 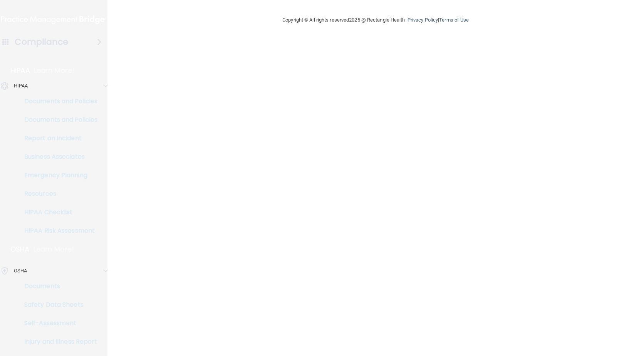 What do you see at coordinates (58, 342) in the screenshot?
I see `p: Injury and Illness Report` at bounding box center [58, 342].